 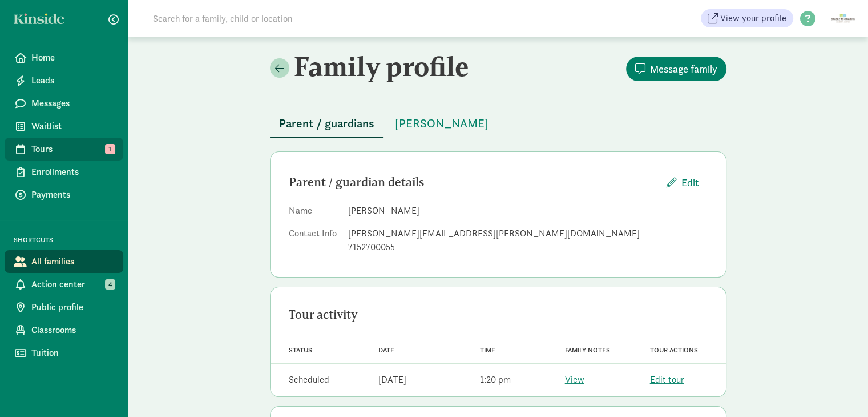 What do you see at coordinates (72, 149) in the screenshot?
I see `span: Tours` at bounding box center [72, 149].